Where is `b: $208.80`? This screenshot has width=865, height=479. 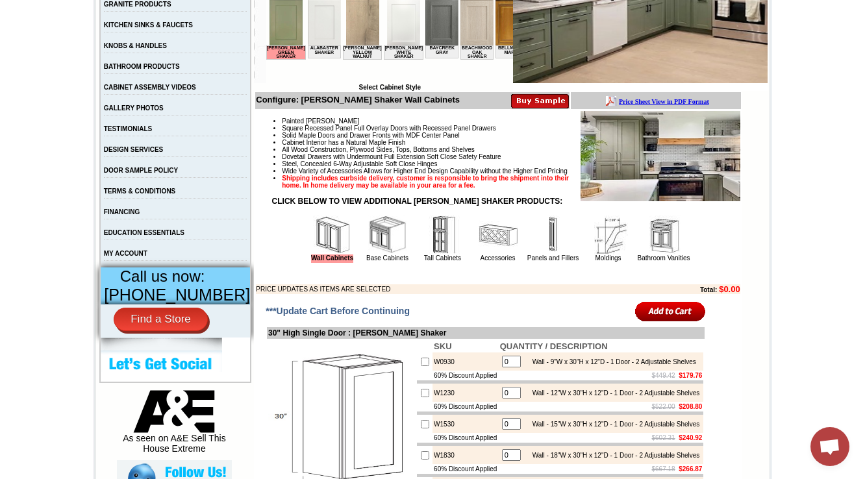 b: $208.80 is located at coordinates (690, 406).